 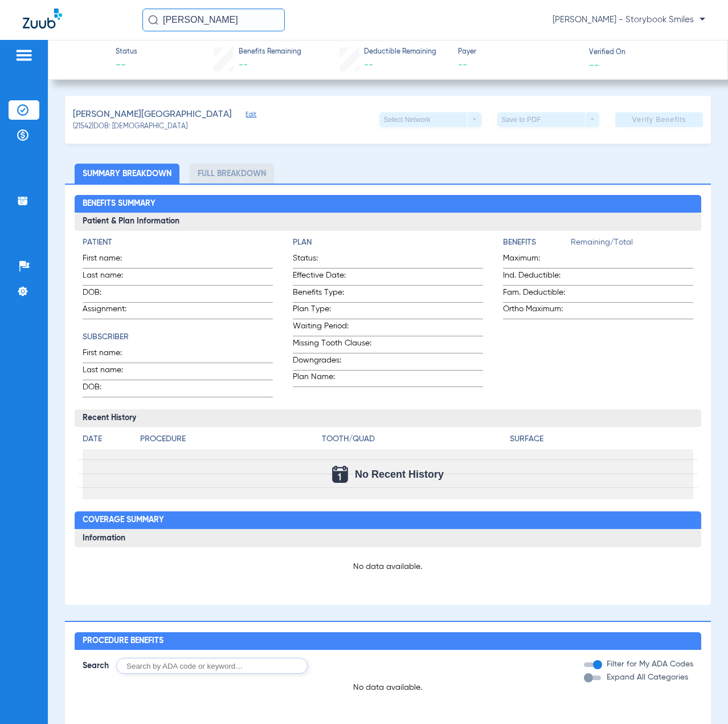 What do you see at coordinates (106, 439) in the screenshot?
I see `h4: Date` at bounding box center [106, 439].